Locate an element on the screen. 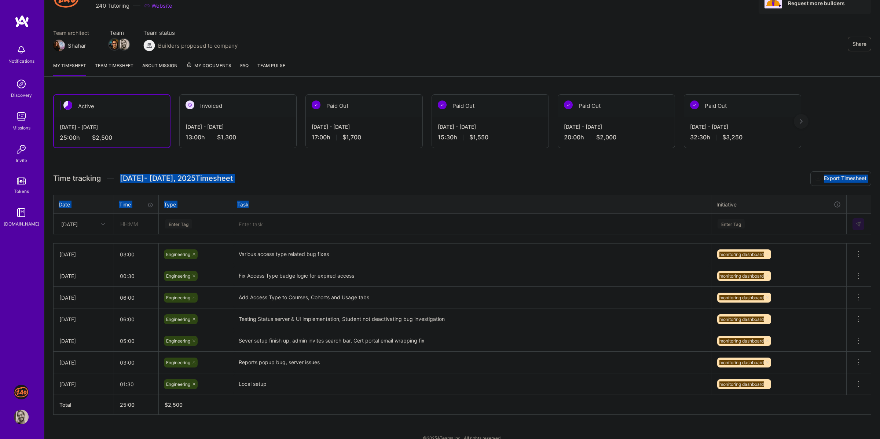  button: Export Timesheet is located at coordinates (841, 179).